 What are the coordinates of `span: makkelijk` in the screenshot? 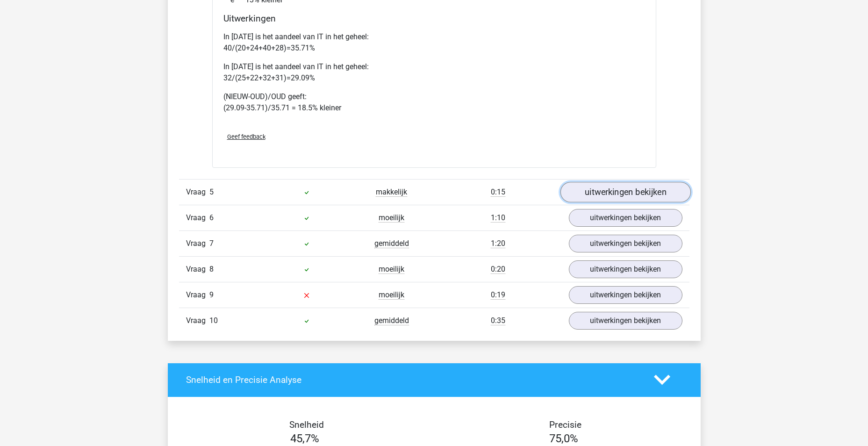 It's located at (391, 192).